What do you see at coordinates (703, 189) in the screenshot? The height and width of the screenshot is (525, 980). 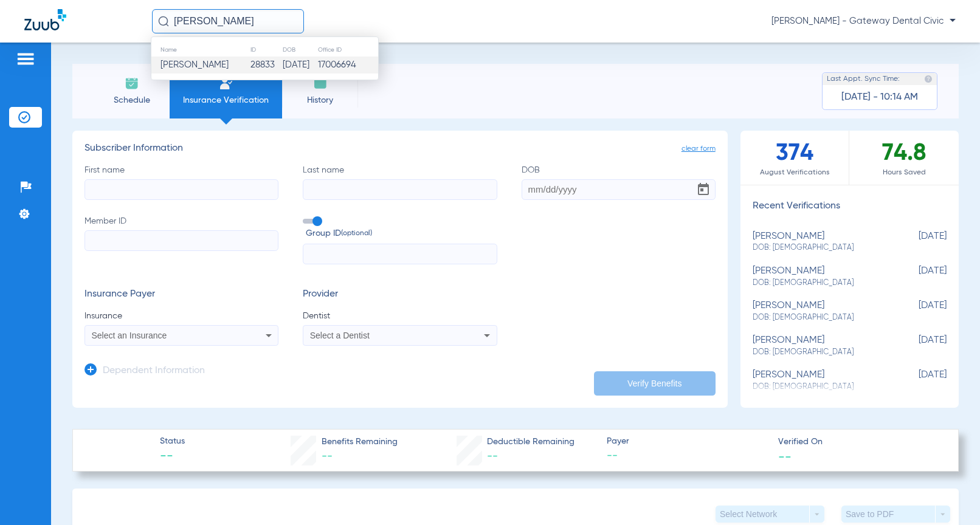 I see `button: Open calendar` at bounding box center [703, 189].